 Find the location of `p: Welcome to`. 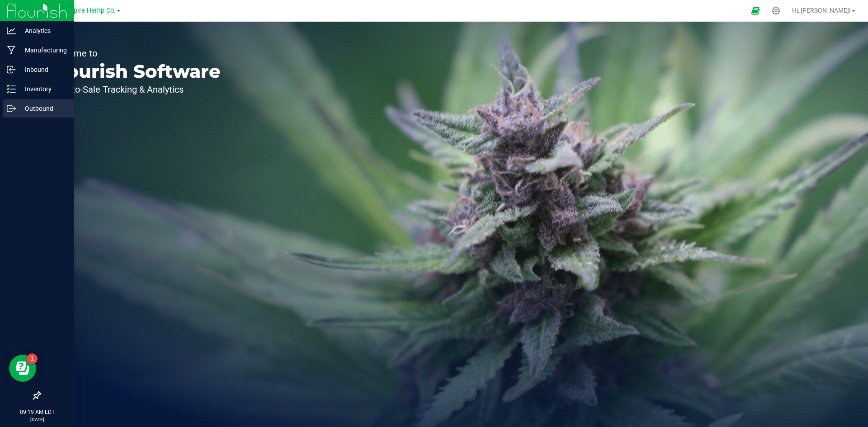

p: Welcome to is located at coordinates (135, 53).